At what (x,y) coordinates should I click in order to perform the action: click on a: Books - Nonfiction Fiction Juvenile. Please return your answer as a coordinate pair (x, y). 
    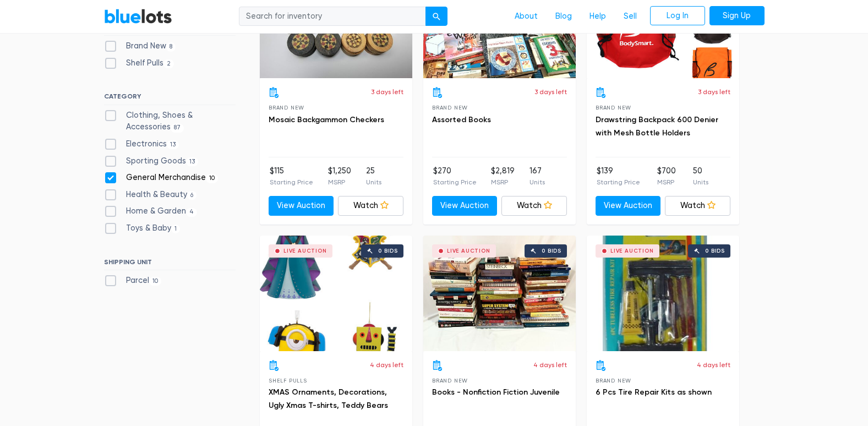
    Looking at the image, I should click on (495, 392).